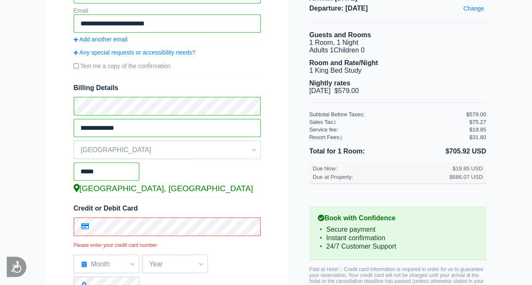 The height and width of the screenshot is (285, 532). I want to click on label: Email, so click(81, 11).